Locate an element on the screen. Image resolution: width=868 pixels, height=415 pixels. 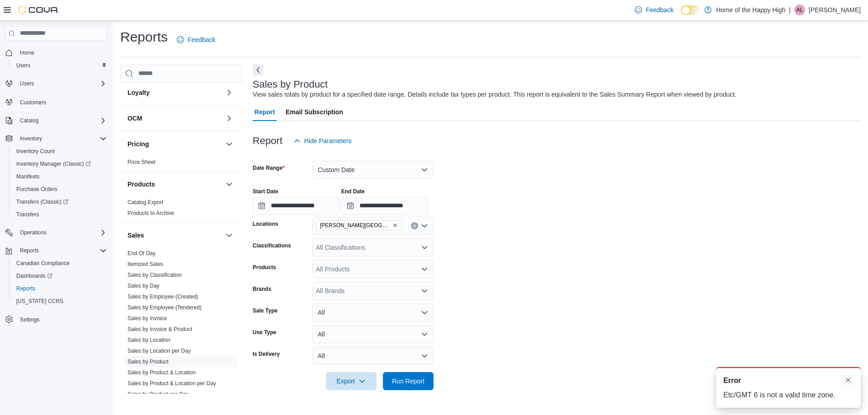
h3: Sales by Product is located at coordinates (290, 84).